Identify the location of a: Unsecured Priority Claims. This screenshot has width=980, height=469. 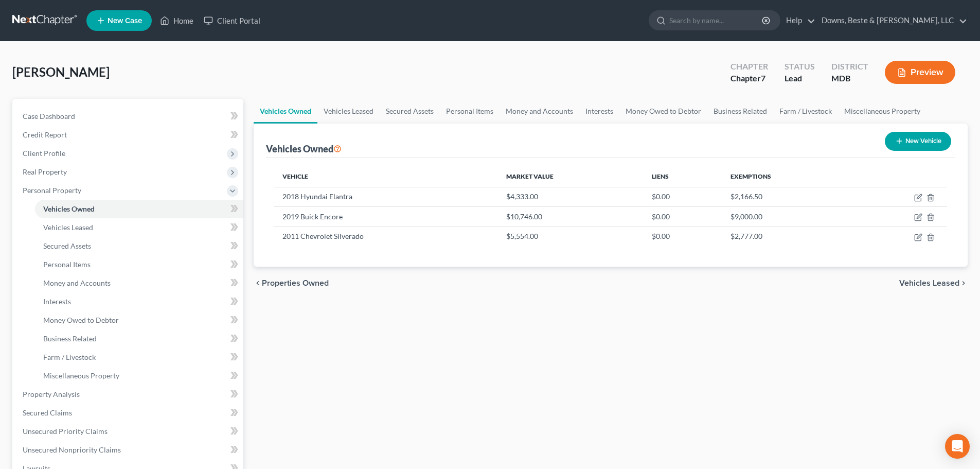
(129, 431).